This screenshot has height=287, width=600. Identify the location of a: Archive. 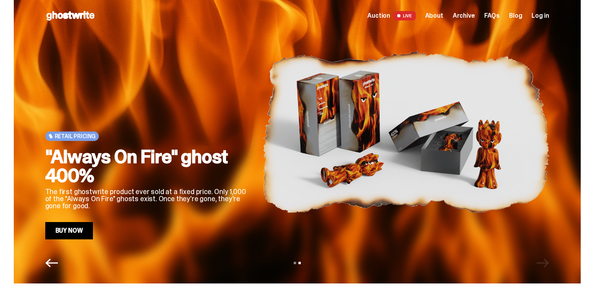
(464, 16).